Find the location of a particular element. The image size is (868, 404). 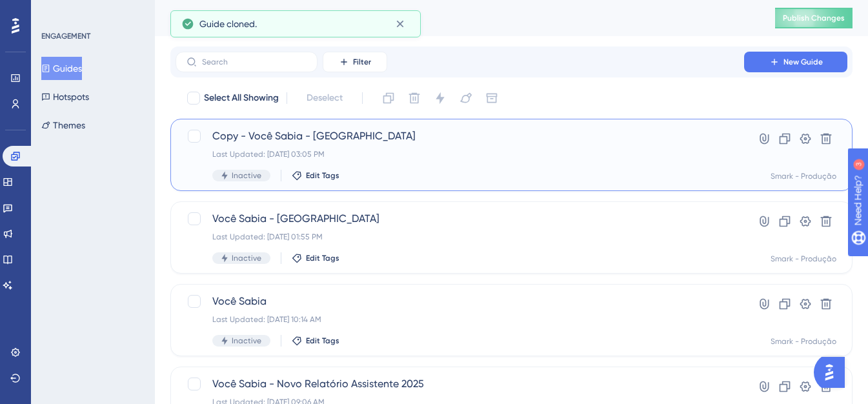

span: Guide cloned. is located at coordinates (228, 24).